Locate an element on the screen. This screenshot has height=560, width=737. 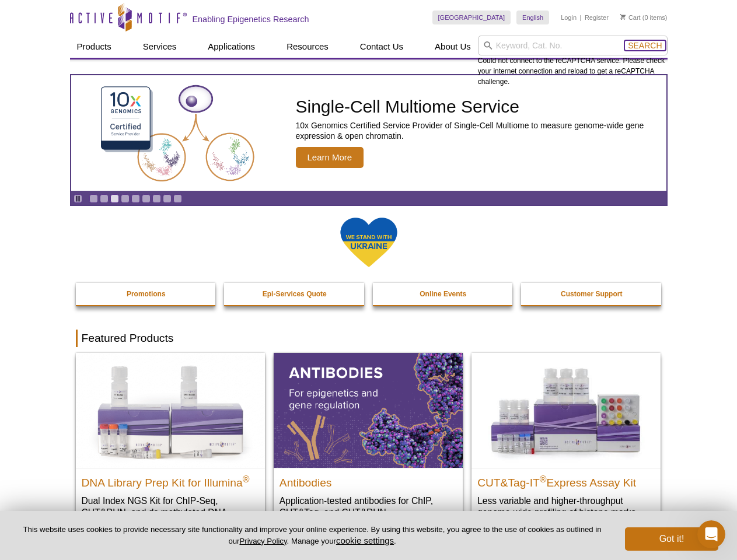
img: CUT&Tag-IT® Express Assay Kit is located at coordinates (566, 410).